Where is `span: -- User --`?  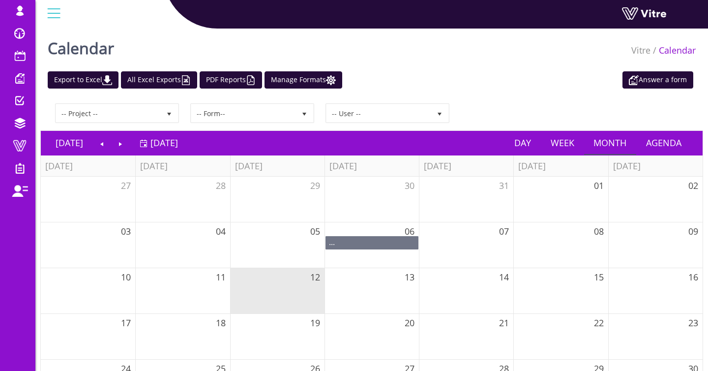
span: -- User -- is located at coordinates (378, 113).